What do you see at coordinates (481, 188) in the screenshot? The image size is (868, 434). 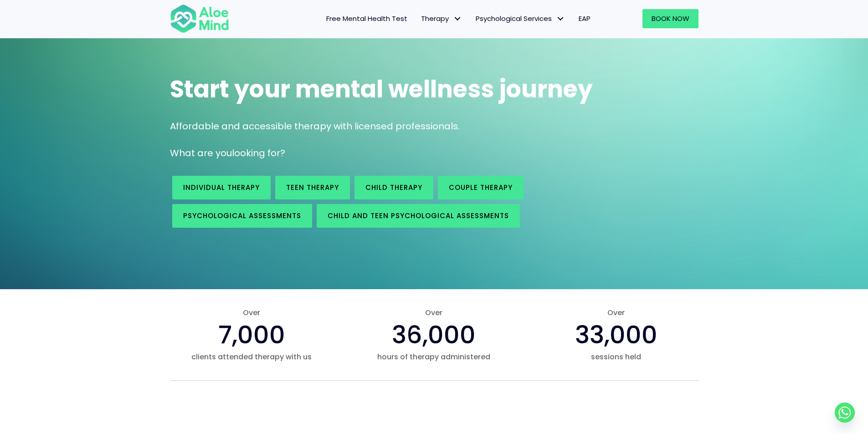 I see `a: Couple therapy` at bounding box center [481, 188].